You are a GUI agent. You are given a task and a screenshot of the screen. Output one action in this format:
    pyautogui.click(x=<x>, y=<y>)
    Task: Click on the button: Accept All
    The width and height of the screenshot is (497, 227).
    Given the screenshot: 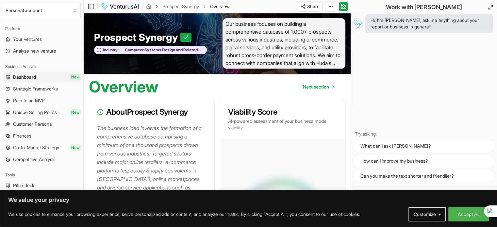 What is the action you would take?
    pyautogui.click(x=468, y=214)
    